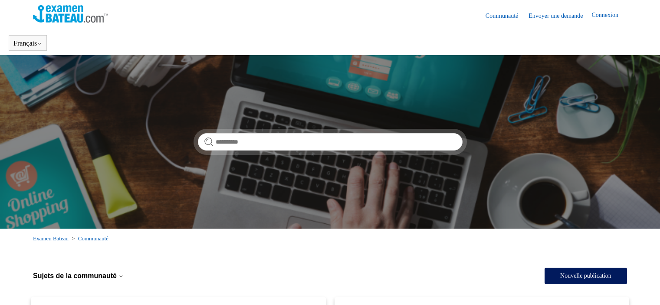 Image resolution: width=660 pixels, height=305 pixels. I want to click on li: Communauté, so click(89, 238).